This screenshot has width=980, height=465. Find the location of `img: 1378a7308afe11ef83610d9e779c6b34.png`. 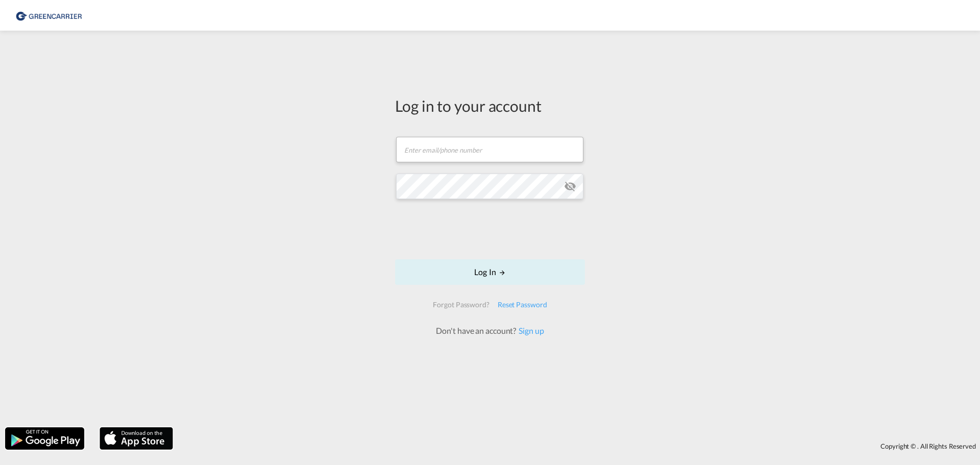

img: 1378a7308afe11ef83610d9e779c6b34.png is located at coordinates (49, 16).